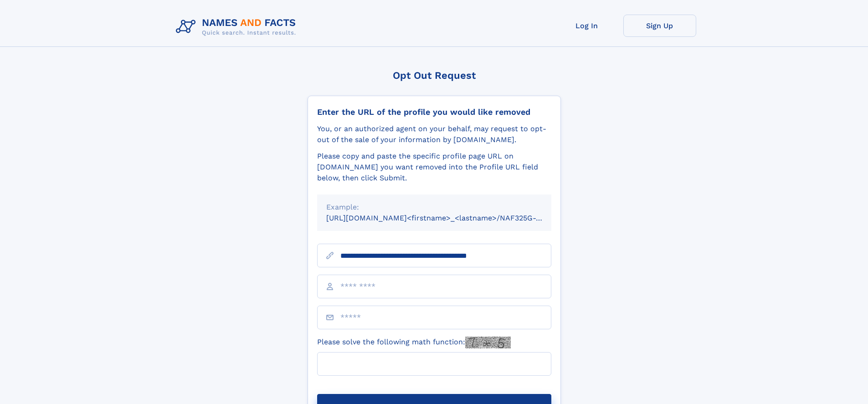 This screenshot has height=404, width=868. I want to click on a: Log In, so click(587, 26).